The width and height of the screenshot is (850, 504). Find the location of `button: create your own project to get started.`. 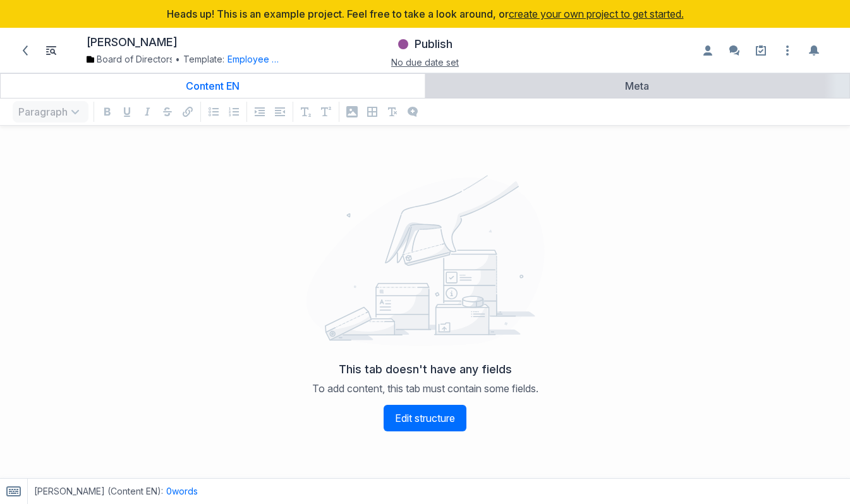

button: create your own project to get started. is located at coordinates (596, 14).